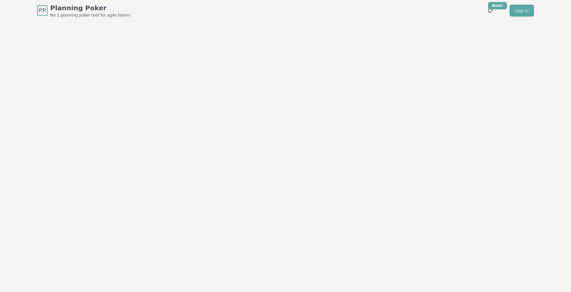 The image size is (571, 292). What do you see at coordinates (491, 11) in the screenshot?
I see `button: New!` at bounding box center [491, 11].